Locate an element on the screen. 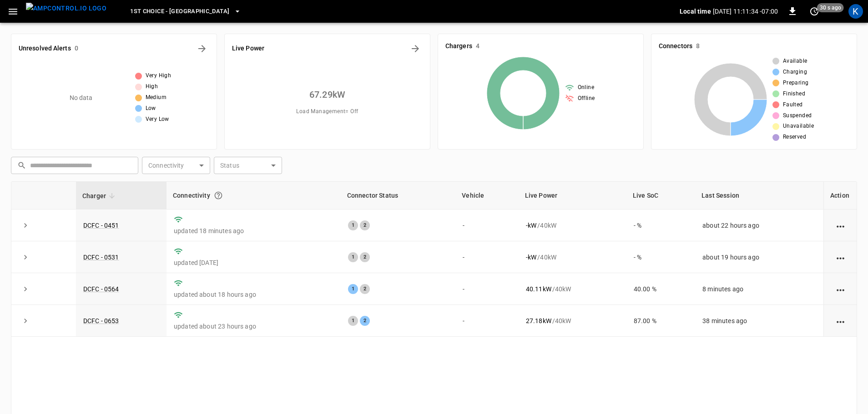  span: Online is located at coordinates (586, 88).